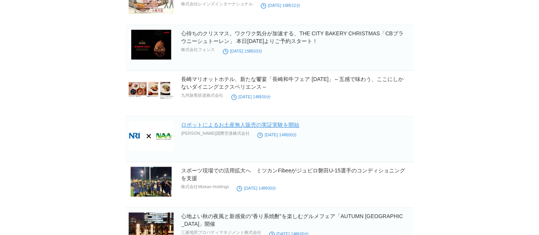  Describe the element at coordinates (217, 4) in the screenshot. I see `p: 株式会社レインズインターナショナル` at that location.